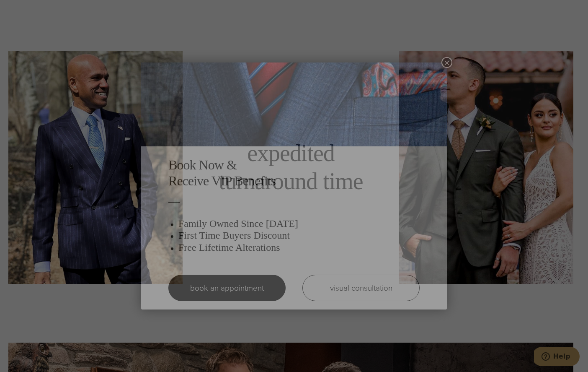 The image size is (588, 372). I want to click on span: Help, so click(28, 9).